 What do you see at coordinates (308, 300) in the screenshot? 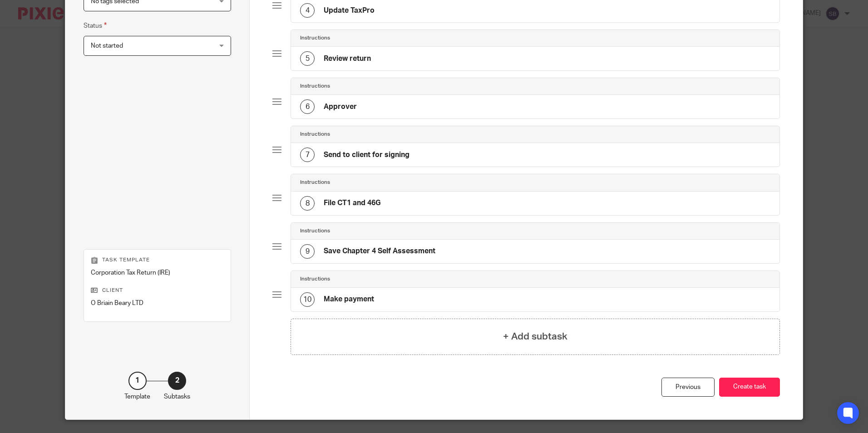
I see `div: 10` at bounding box center [308, 300].